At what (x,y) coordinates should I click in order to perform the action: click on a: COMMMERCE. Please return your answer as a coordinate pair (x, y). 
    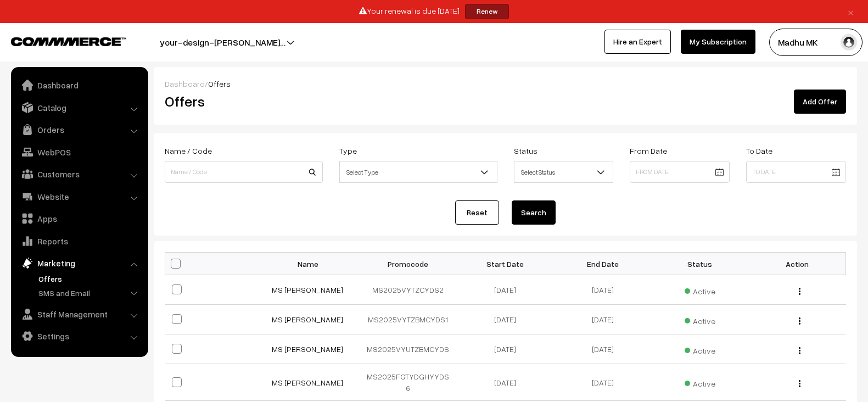
    Looking at the image, I should click on (59, 40).